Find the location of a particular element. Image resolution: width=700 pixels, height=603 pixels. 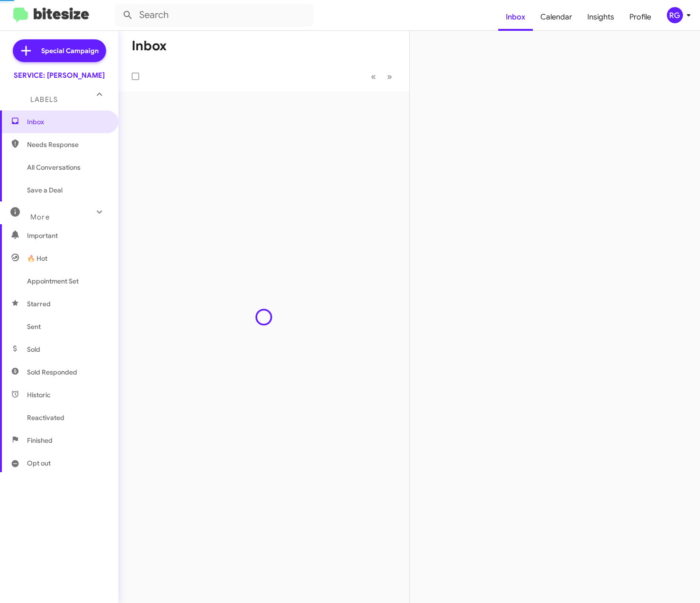

span: Starred is located at coordinates (39, 304).